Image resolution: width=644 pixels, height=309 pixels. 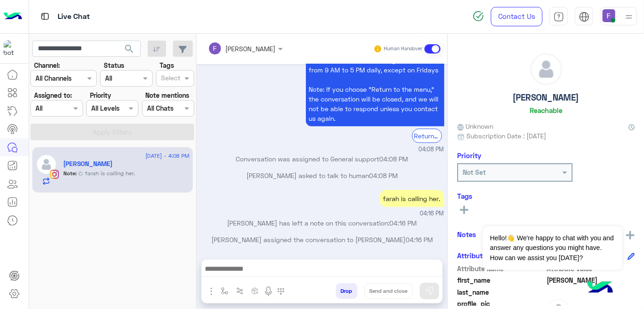 What do you see at coordinates (129, 50) in the screenshot?
I see `button: search` at bounding box center [129, 50].